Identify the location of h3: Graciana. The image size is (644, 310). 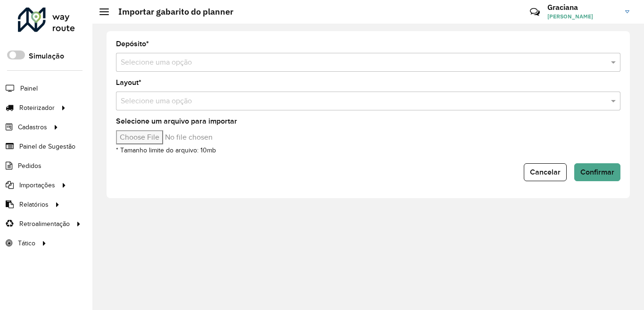
(582, 7).